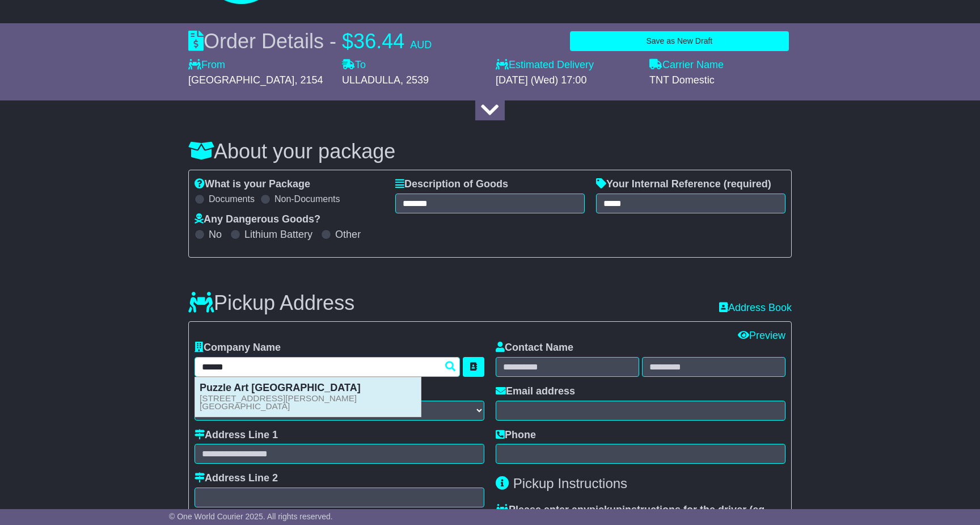  I want to click on label: Company Name, so click(238, 348).